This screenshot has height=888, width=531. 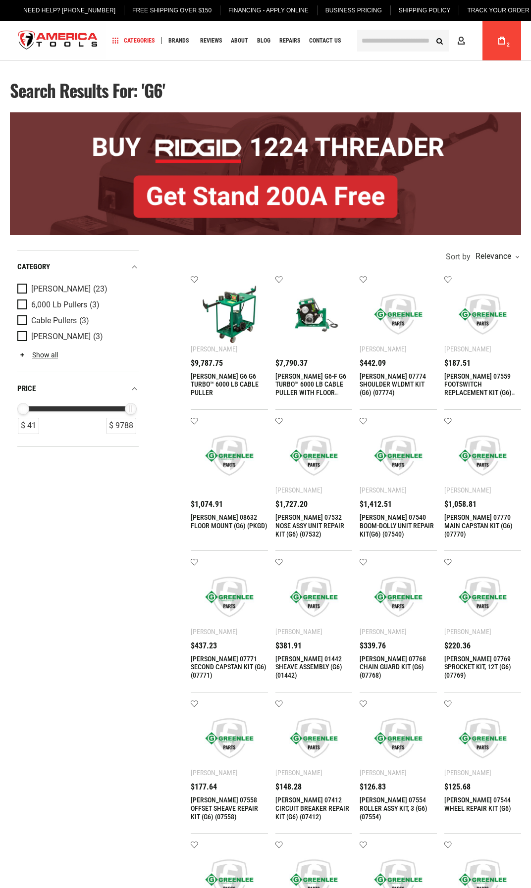 I want to click on span: Blog, so click(x=263, y=41).